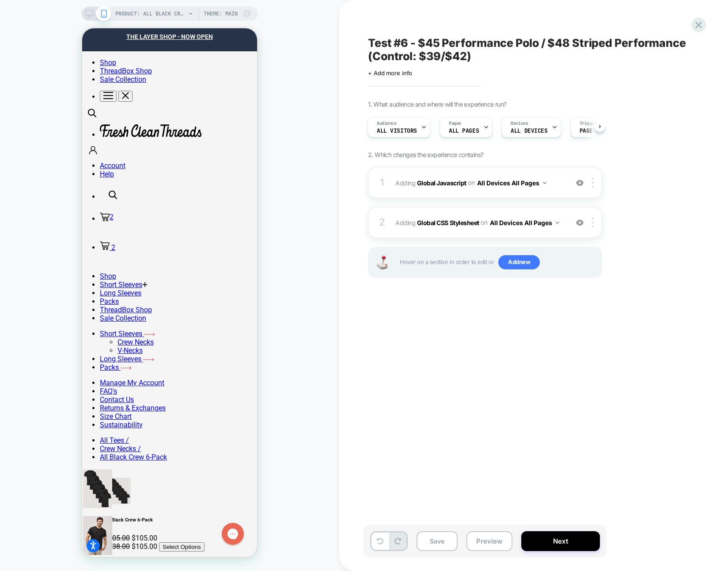 The width and height of the screenshot is (728, 571). Describe the element at coordinates (51, 429) in the screenshot. I see `a: All Black Crew 6-Pack` at that location.